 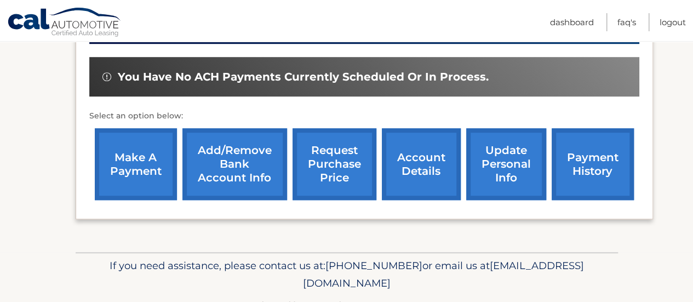 What do you see at coordinates (235, 164) in the screenshot?
I see `a: Add/Remove bank account info` at bounding box center [235, 164].